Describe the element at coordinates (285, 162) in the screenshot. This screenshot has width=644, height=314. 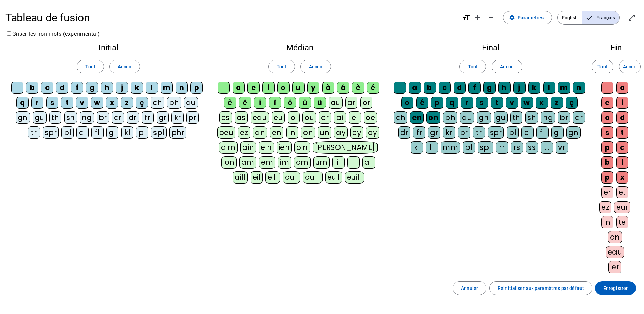
I see `div: im` at that location.